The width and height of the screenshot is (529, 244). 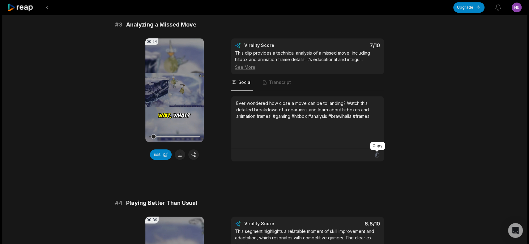 What do you see at coordinates (162, 203) in the screenshot?
I see `span: Playing Better Than Usual` at bounding box center [162, 203].